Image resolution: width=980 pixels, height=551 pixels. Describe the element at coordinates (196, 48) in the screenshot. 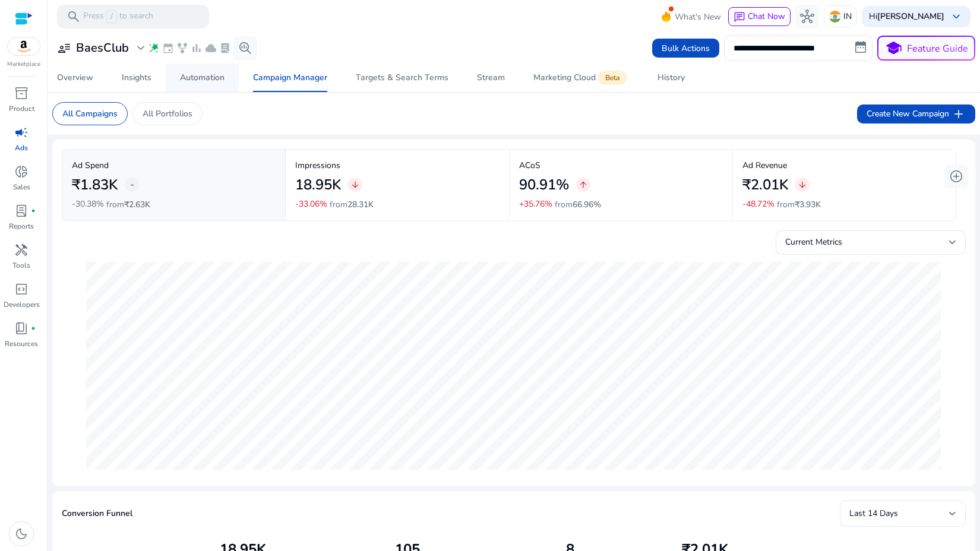

I see `span: bar_chart` at that location.